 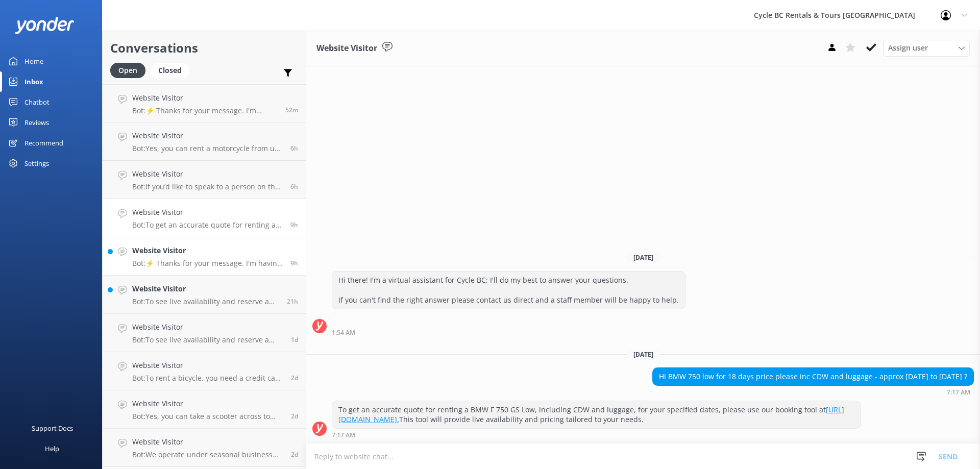 I want to click on span: Assign user, so click(x=908, y=48).